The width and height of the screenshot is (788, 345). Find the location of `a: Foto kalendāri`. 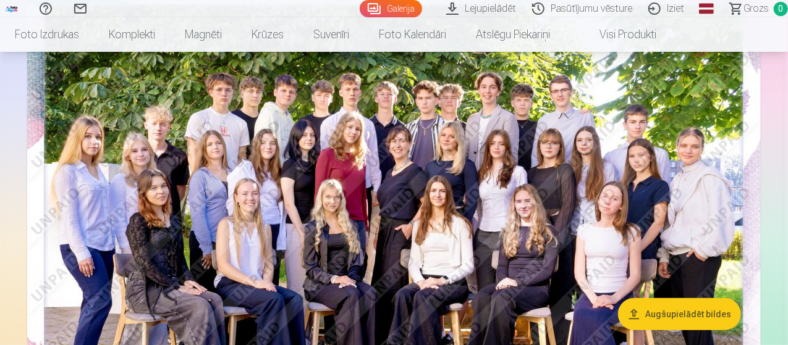

a: Foto kalendāri is located at coordinates (412, 35).